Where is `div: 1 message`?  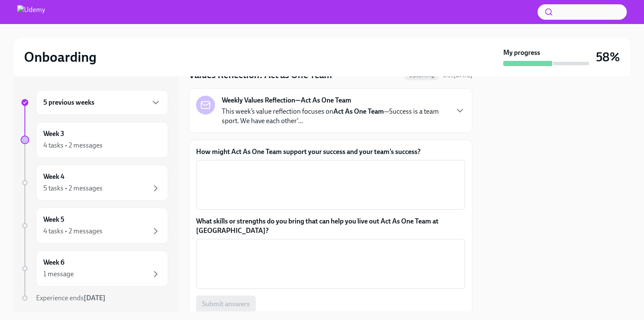 div: 1 message is located at coordinates (59, 274).